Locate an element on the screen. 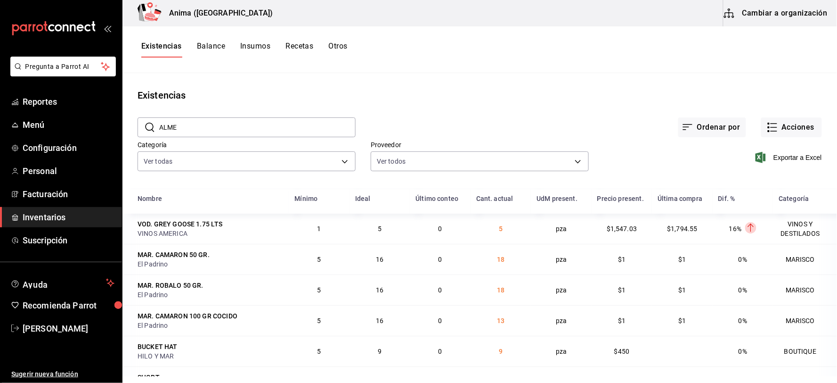 This screenshot has width=837, height=383. button: Acciones is located at coordinates (791, 127).